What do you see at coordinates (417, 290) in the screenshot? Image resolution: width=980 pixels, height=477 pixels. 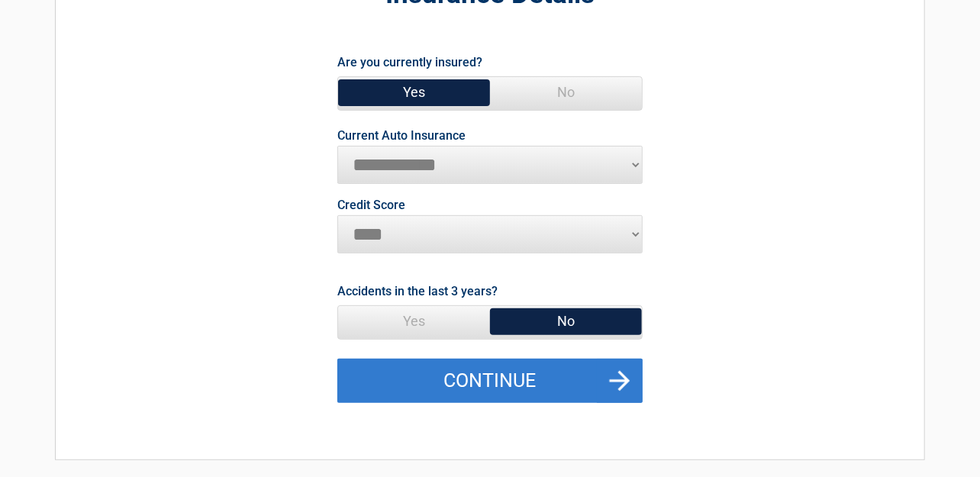 I see `label: Accidents in the last 3 years?` at bounding box center [417, 290].